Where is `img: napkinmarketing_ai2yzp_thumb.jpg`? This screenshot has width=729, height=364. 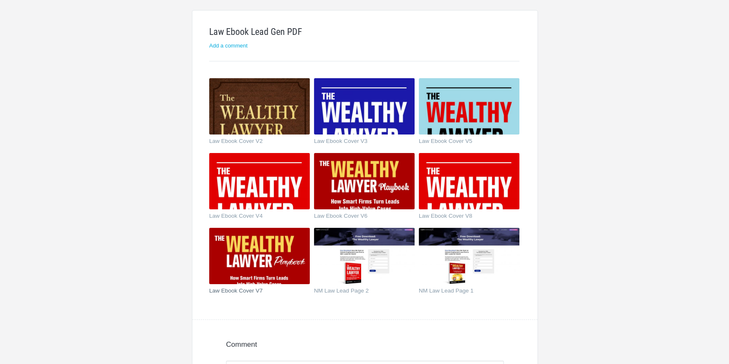
img: napkinmarketing_ai2yzp_thumb.jpg is located at coordinates (259, 106).